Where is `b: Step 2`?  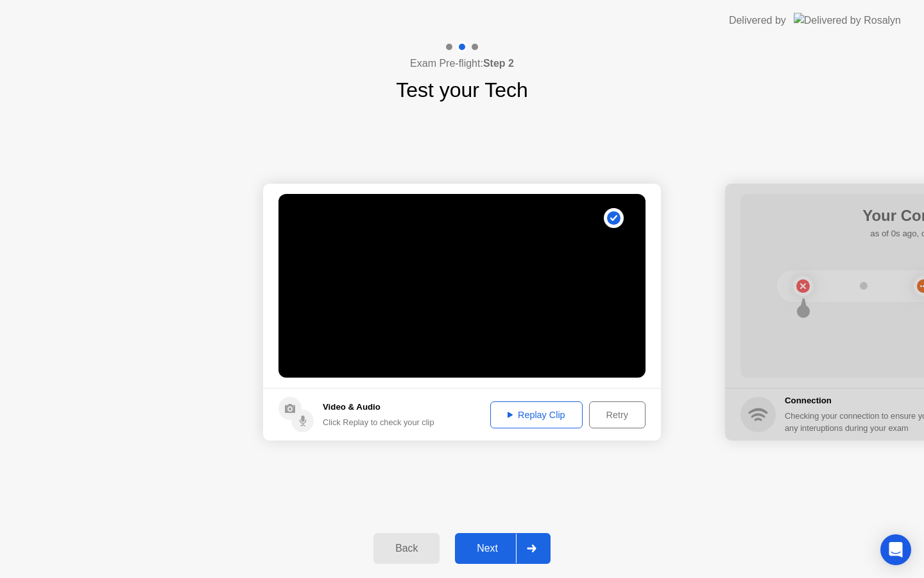 b: Step 2 is located at coordinates (498, 63).